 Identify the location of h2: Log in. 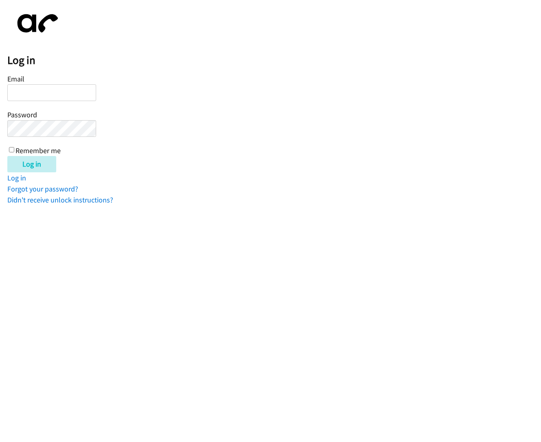
(274, 60).